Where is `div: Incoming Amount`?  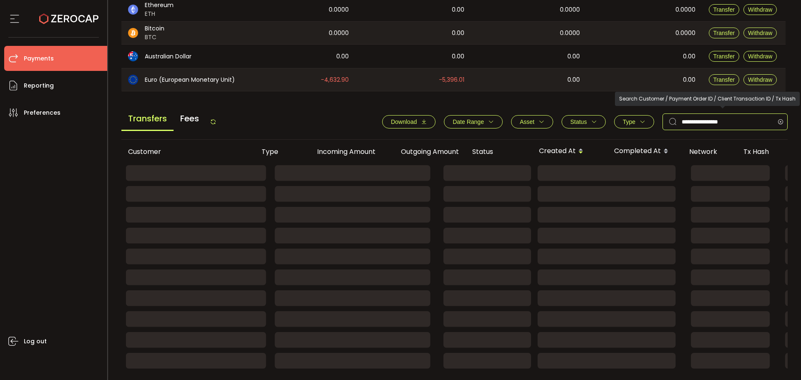
div: Incoming Amount is located at coordinates (340, 151).